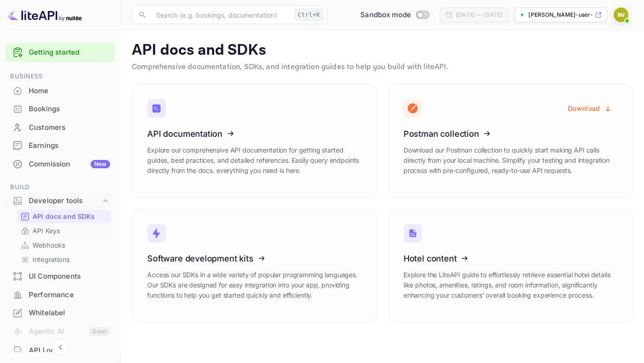 The width and height of the screenshot is (644, 363). What do you see at coordinates (254, 141) in the screenshot?
I see `a: API documentationExplore our comprehensive API documentation for getting started guides, best pra...` at bounding box center [254, 141].